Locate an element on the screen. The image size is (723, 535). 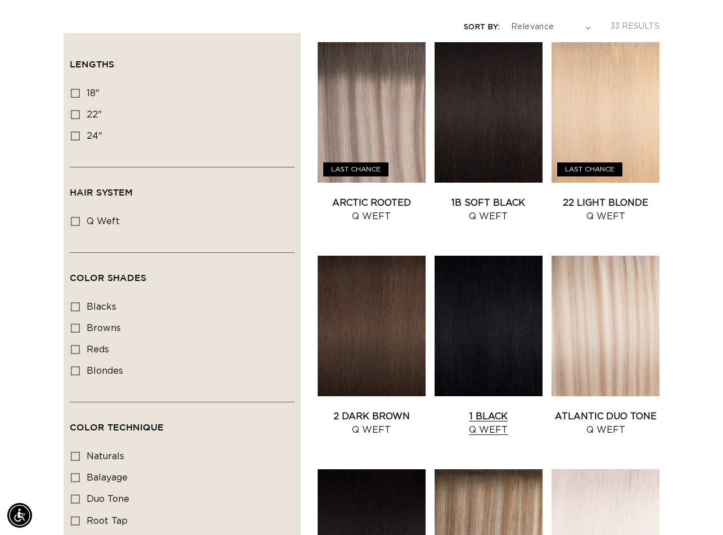
span: 33 results is located at coordinates (634, 26).